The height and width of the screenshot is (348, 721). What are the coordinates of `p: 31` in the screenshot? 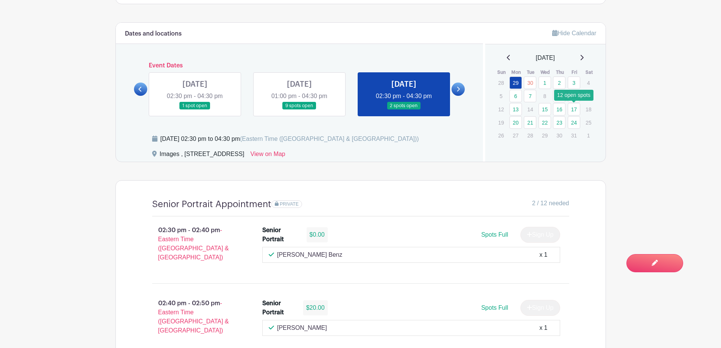 It's located at (574, 135).